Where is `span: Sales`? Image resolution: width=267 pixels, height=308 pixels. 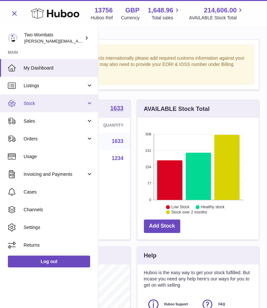 span: Sales is located at coordinates (55, 121).